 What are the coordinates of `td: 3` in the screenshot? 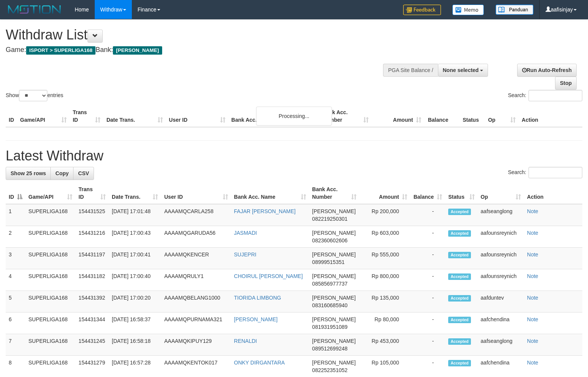 It's located at (15, 258).